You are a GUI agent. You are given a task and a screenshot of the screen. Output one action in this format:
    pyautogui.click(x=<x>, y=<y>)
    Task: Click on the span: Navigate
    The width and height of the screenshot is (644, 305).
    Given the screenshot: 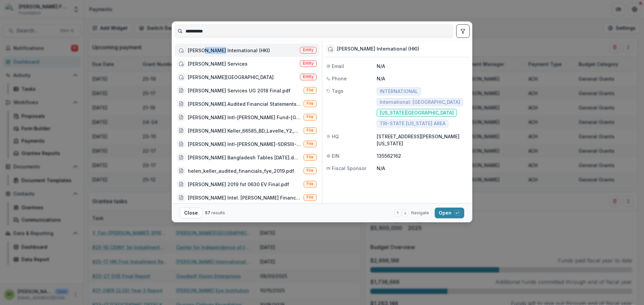 What is the action you would take?
    pyautogui.click(x=420, y=213)
    